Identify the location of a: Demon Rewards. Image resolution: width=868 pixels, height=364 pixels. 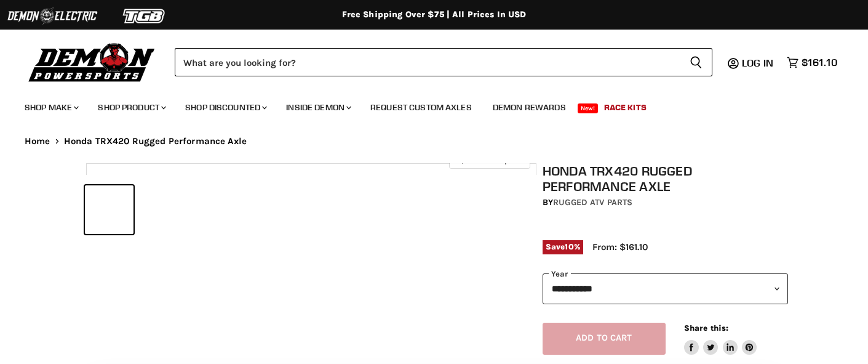
(529, 107).